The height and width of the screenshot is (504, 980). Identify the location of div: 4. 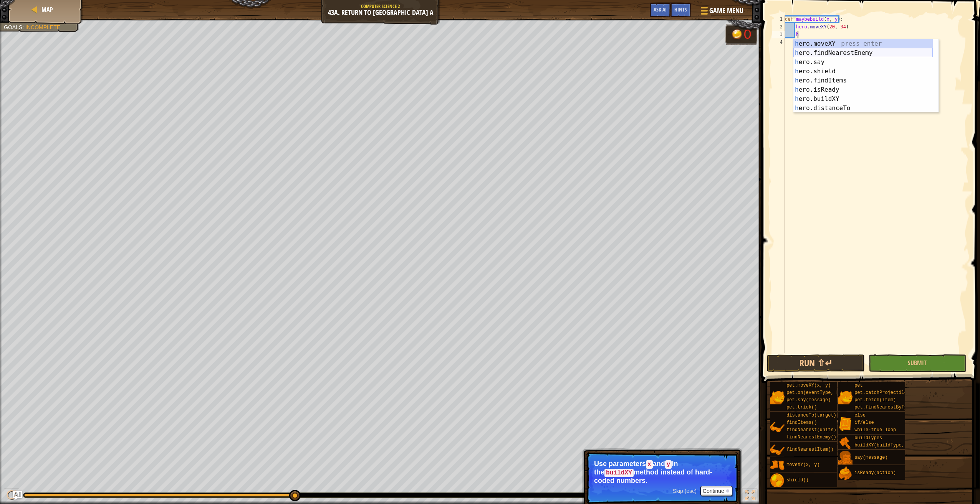
(779, 42).